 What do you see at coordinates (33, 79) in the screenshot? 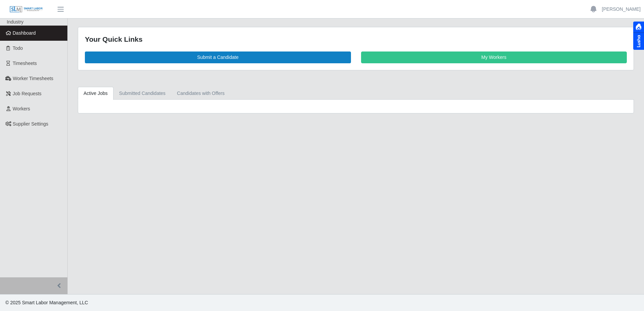
I see `span: Worker Timesheets` at bounding box center [33, 79].